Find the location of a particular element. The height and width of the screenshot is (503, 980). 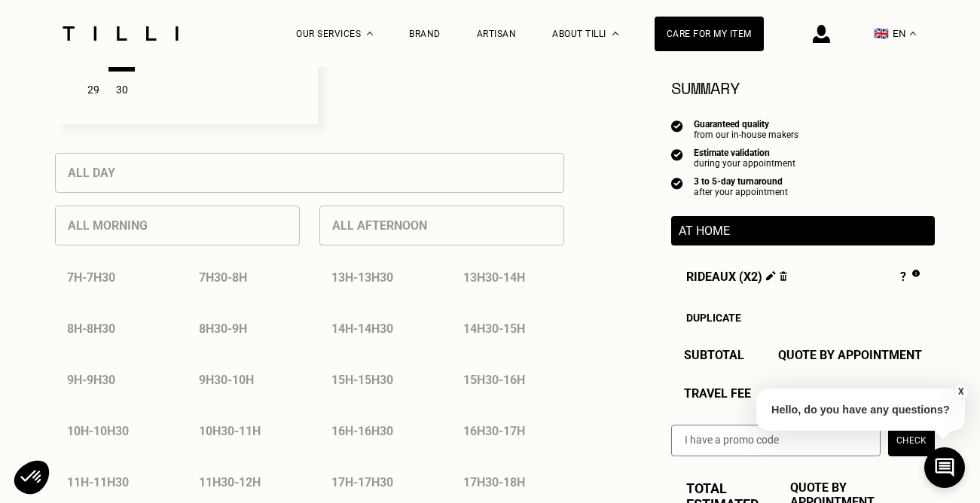

div: Guaranteed quality is located at coordinates (745, 124).